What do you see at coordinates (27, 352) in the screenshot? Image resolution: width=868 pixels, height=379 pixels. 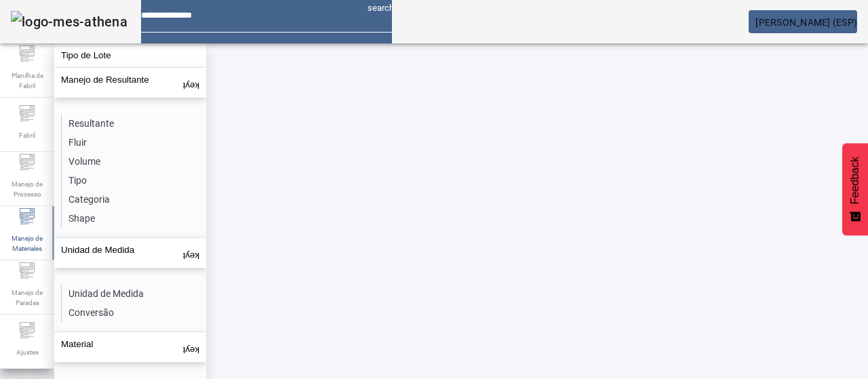 I see `span: Ajustes` at bounding box center [27, 352].